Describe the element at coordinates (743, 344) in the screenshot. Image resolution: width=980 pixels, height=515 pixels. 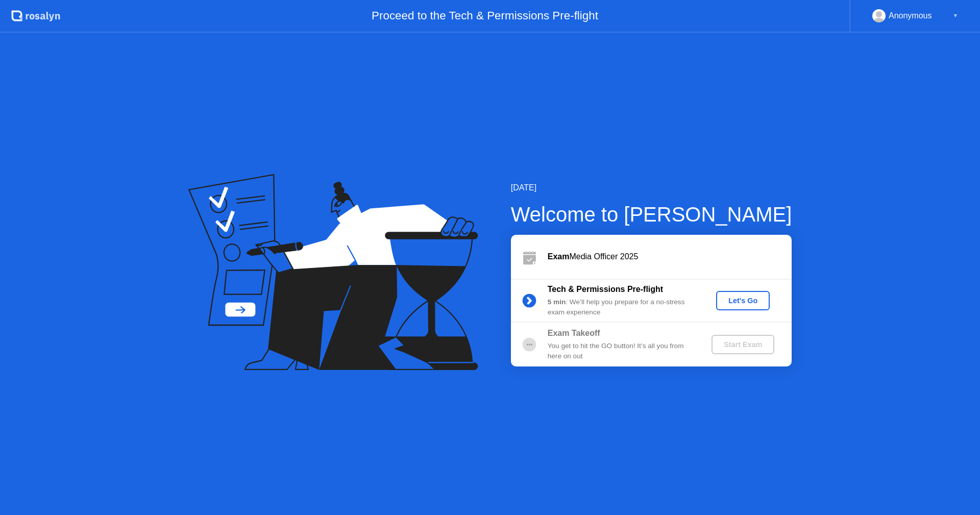
I see `button: Start Exam` at that location.